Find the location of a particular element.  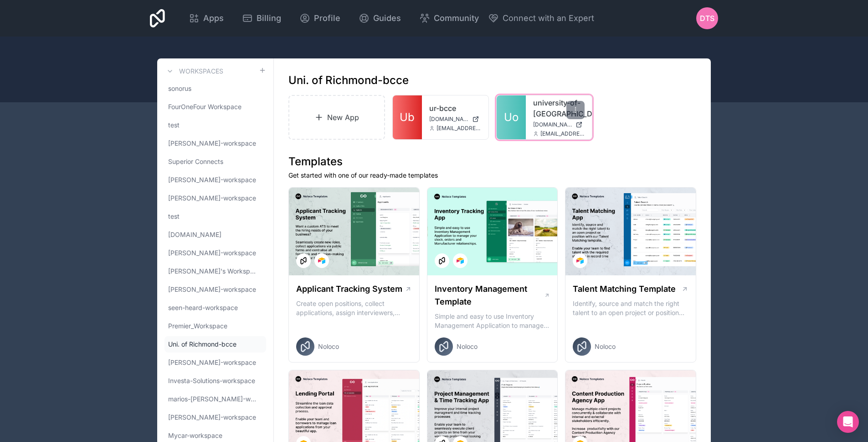

span: Connect with an Expert is located at coordinates (548, 19).